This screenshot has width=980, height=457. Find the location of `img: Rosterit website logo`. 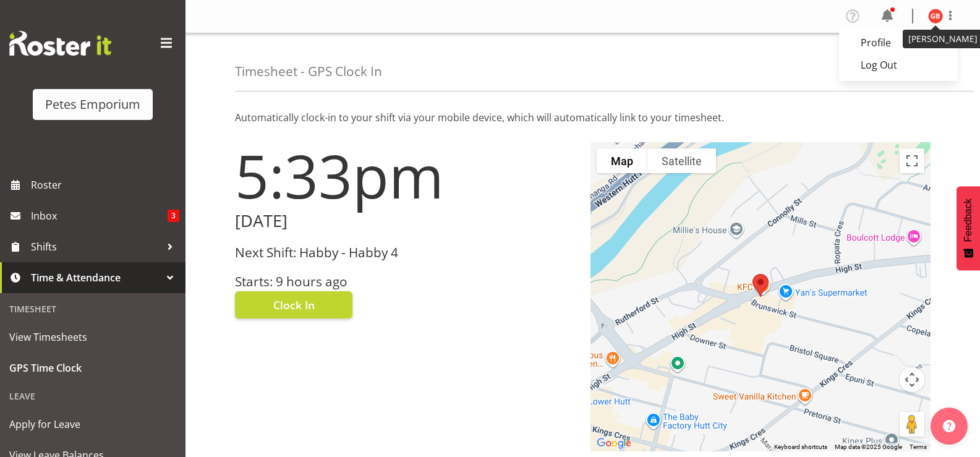

img: Rosterit website logo is located at coordinates (60, 43).